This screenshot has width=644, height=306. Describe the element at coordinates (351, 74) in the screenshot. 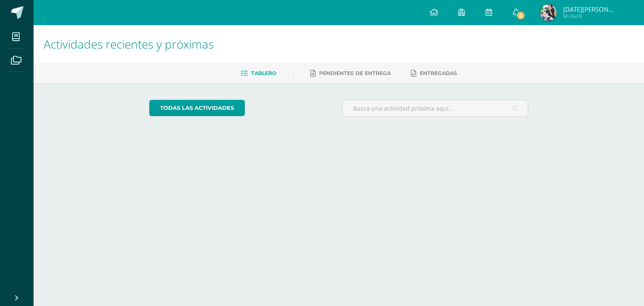

I see `a: Pendientes de entrega` at that location.